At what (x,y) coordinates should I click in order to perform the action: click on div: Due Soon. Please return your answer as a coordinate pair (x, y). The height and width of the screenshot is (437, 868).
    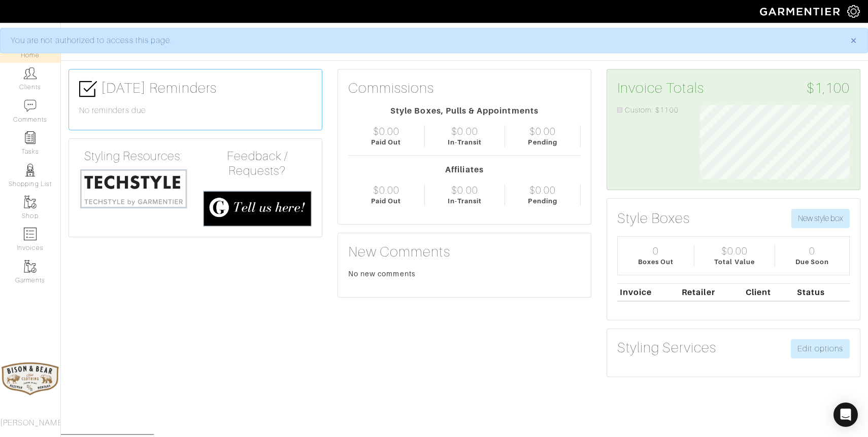
    Looking at the image, I should click on (812, 262).